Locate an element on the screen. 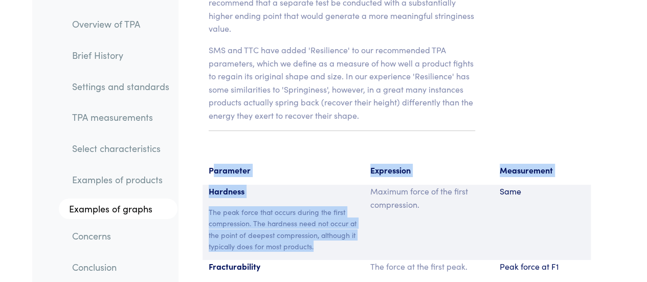  p: Expression is located at coordinates (429, 170).